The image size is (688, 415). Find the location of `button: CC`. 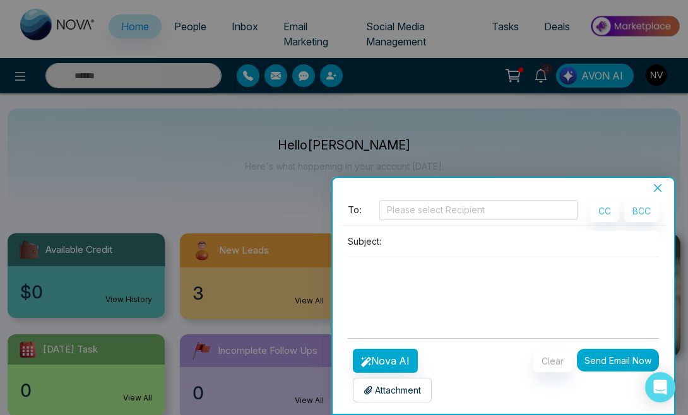

button: CC is located at coordinates (604, 211).